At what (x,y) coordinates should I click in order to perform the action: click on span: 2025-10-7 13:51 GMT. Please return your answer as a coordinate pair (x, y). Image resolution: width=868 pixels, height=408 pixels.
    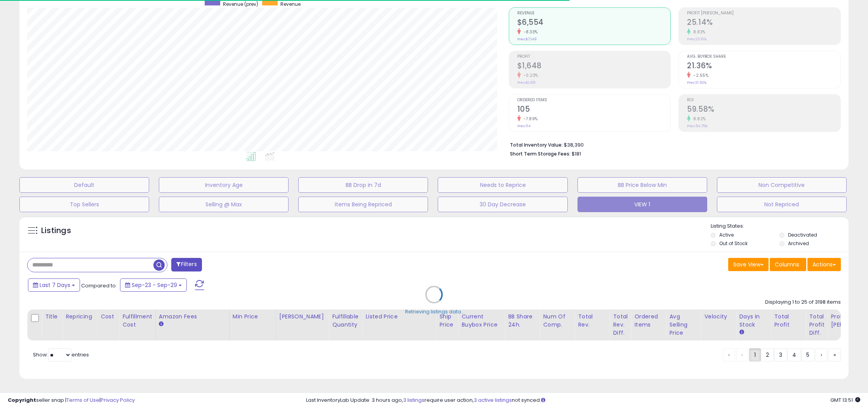
    Looking at the image, I should click on (845, 400).